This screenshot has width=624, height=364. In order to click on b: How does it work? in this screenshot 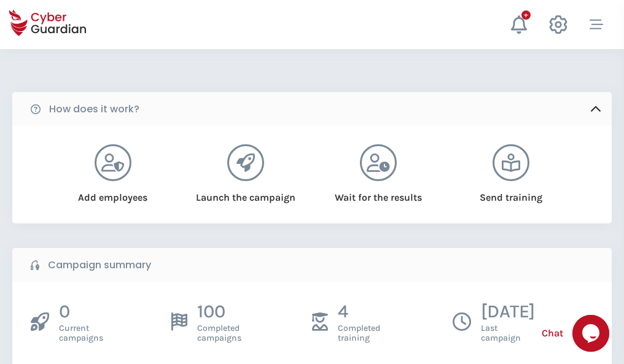, I will do `click(94, 109)`.